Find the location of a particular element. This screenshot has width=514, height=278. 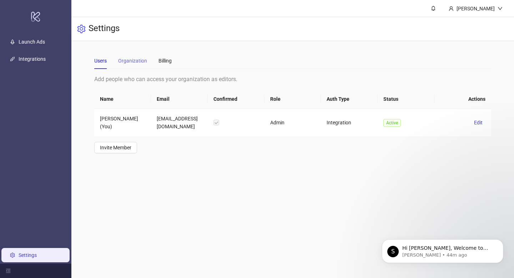

div: Add people who can access your organization as editors. is located at coordinates (293, 79).